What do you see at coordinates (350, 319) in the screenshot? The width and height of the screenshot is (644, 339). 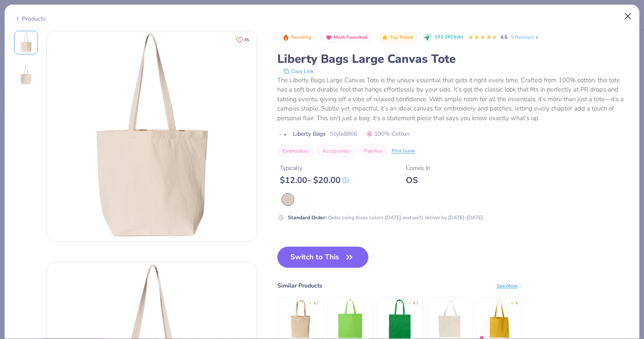 I see `img: Bag Edge Canvas Grocery Tote` at bounding box center [350, 319].